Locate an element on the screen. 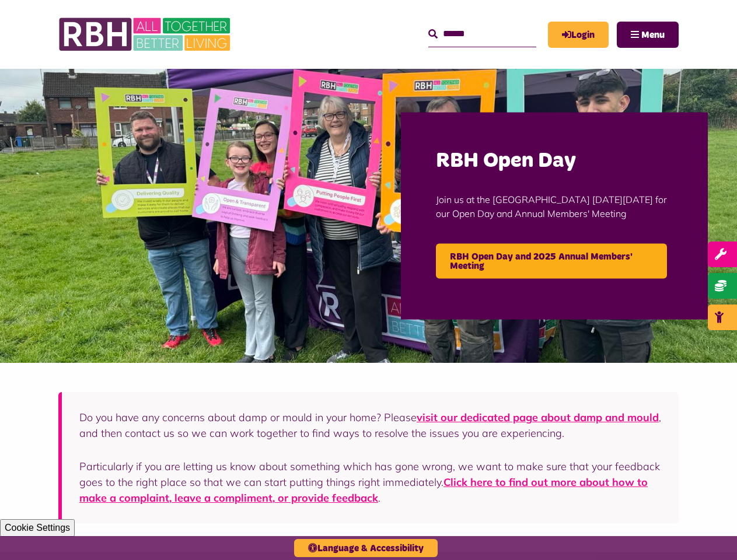 The height and width of the screenshot is (560, 737). a: visit our dedicated page about damp and mould is located at coordinates (538, 417).